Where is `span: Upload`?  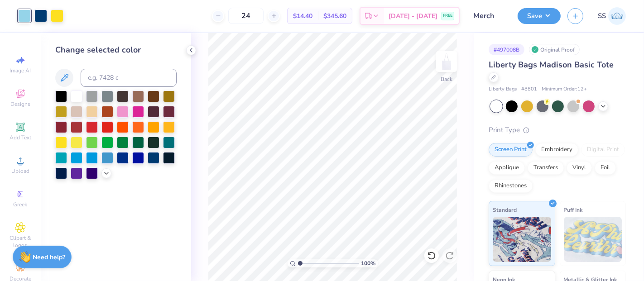
span: Upload is located at coordinates (20, 171).